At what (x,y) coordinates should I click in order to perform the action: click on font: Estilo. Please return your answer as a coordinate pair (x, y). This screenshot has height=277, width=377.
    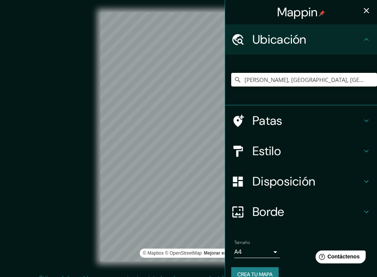
    Looking at the image, I should click on (266, 151).